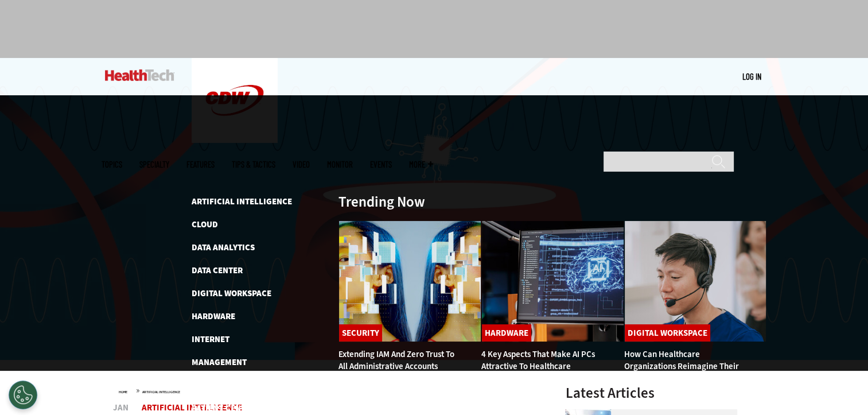 This screenshot has height=415, width=868. Describe the element at coordinates (361, 333) in the screenshot. I see `a: Security` at that location.